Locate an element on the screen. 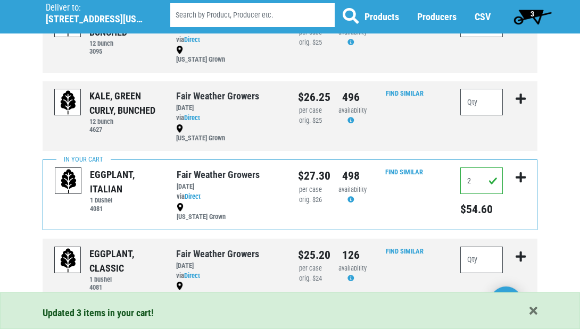 This screenshot has height=329, width=580. div: $26.25 is located at coordinates (310, 97).